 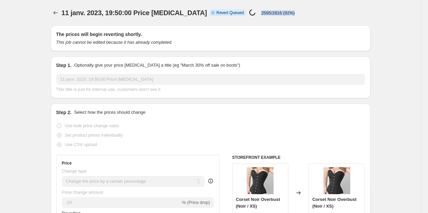 What do you see at coordinates (64, 65) in the screenshot?
I see `h2: Step 1.` at bounding box center [64, 65].